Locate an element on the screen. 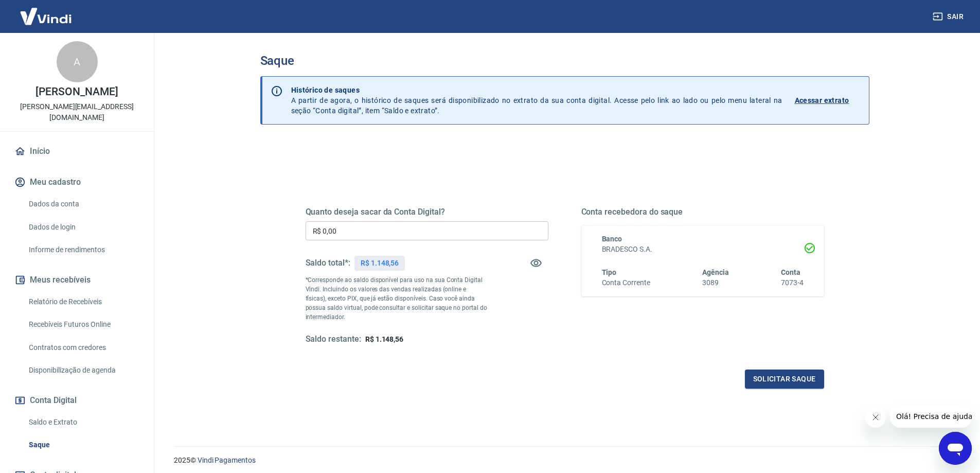 The width and height of the screenshot is (980, 473). a: Disponibilização de agenda is located at coordinates (83, 370).